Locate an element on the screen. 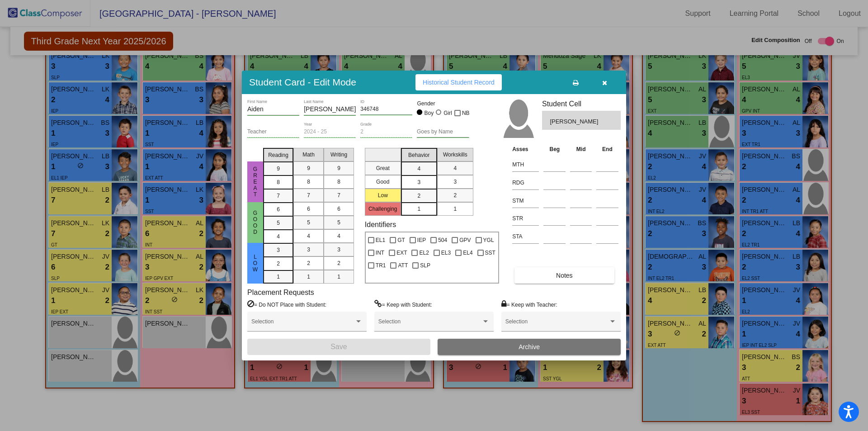 This screenshot has height=431, width=868. span: Writing is located at coordinates (339, 155).